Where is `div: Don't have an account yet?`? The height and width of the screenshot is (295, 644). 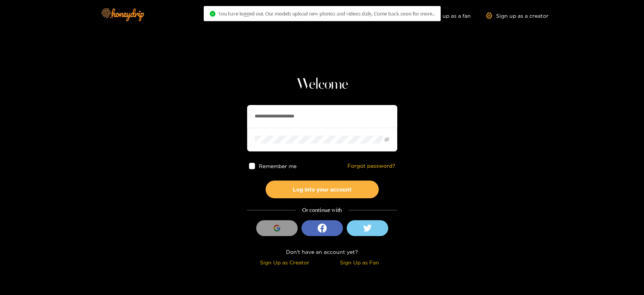
div: Don't have an account yet? is located at coordinates (322, 252).